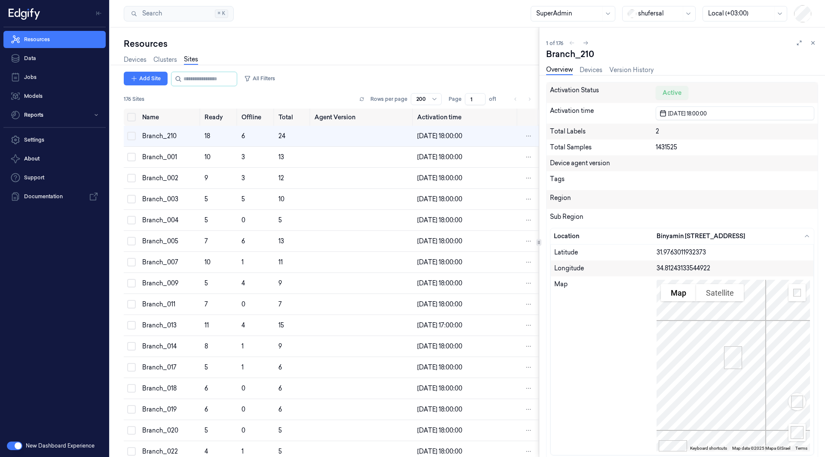 The height and width of the screenshot is (457, 825). I want to click on div: Sub Region, so click(602, 219).